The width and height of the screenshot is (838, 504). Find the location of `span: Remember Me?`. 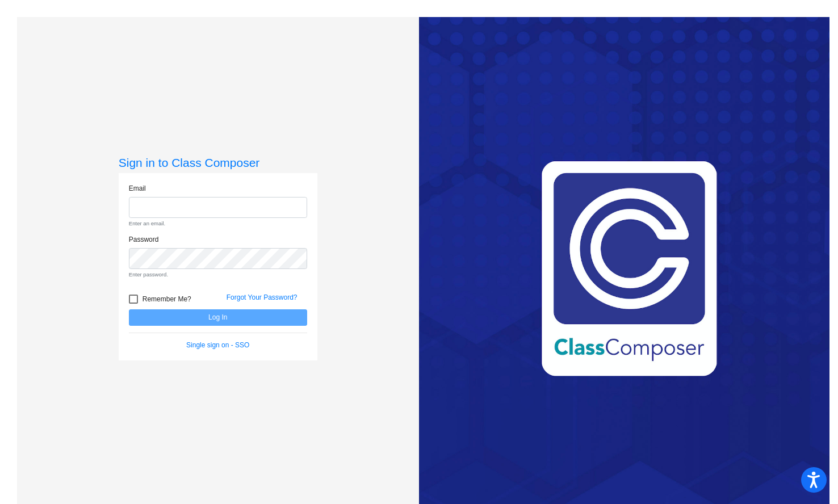

span: Remember Me? is located at coordinates (166, 299).